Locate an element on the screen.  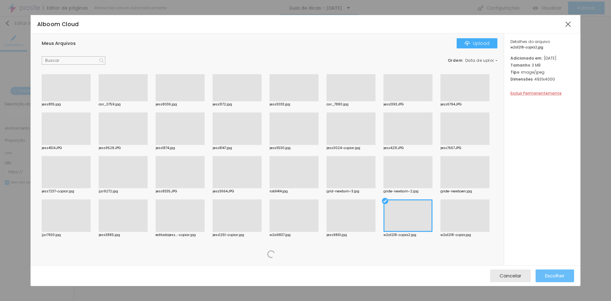
div: asr_0759.jpg is located at coordinates (123, 104).